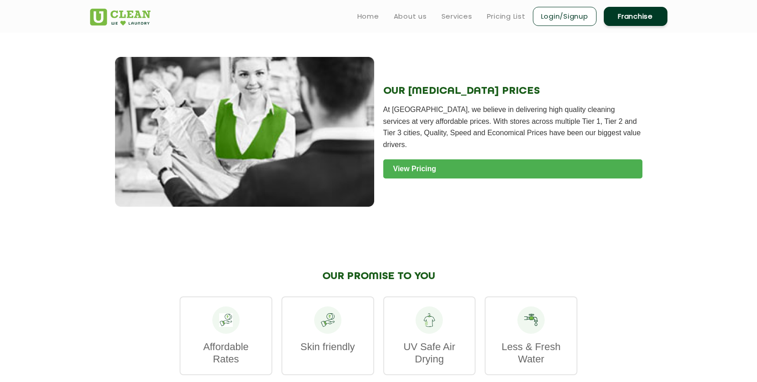  Describe the element at coordinates (245, 132) in the screenshot. I see `img: Dry Cleaning Service` at that location.